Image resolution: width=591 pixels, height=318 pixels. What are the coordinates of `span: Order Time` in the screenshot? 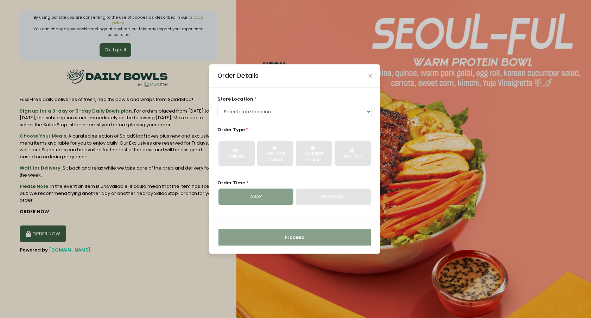 It's located at (231, 183).